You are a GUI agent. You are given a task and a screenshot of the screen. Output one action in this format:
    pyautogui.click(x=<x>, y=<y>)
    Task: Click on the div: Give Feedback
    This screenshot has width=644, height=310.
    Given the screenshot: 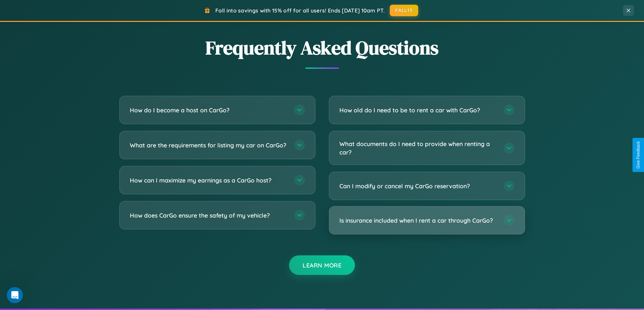 What is the action you would take?
    pyautogui.click(x=639, y=155)
    